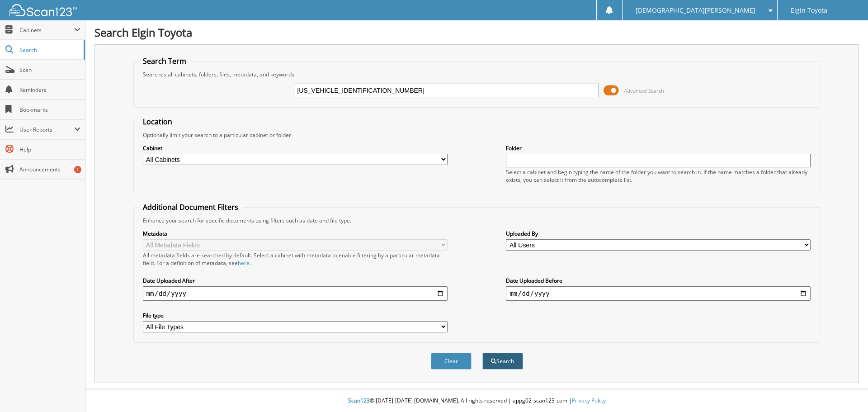  I want to click on label: Folder, so click(658, 148).